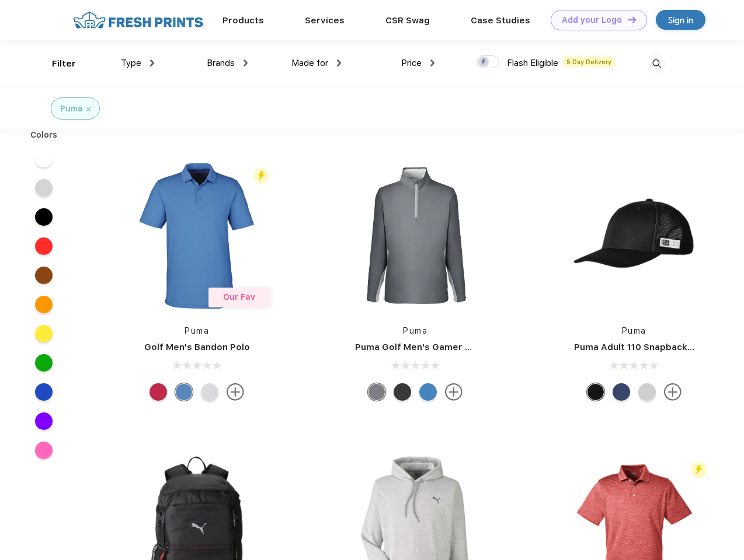 This screenshot has height=560, width=744. What do you see at coordinates (647, 392) in the screenshot?
I see `div: Quarry Brt Whit` at bounding box center [647, 392].